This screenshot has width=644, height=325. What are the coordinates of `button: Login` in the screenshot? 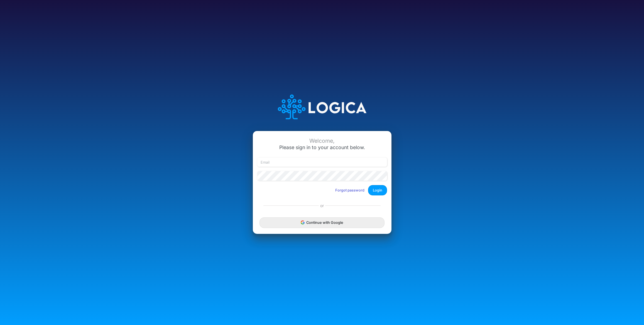 It's located at (378, 190).